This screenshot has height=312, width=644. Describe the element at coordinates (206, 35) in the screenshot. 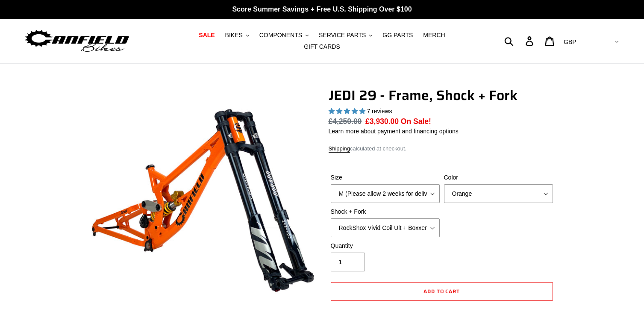

I see `span: SALE` at that location.